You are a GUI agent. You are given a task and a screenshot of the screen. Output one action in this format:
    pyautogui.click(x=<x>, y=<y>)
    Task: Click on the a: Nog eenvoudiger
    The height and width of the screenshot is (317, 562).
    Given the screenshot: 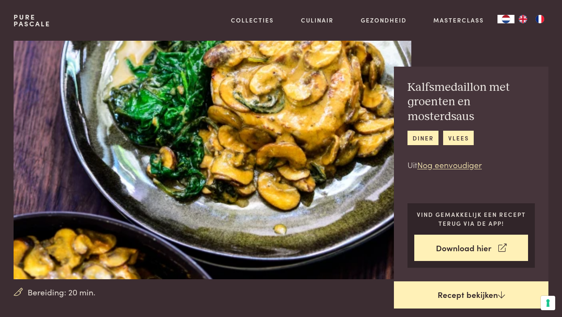 What is the action you would take?
    pyautogui.click(x=449, y=164)
    